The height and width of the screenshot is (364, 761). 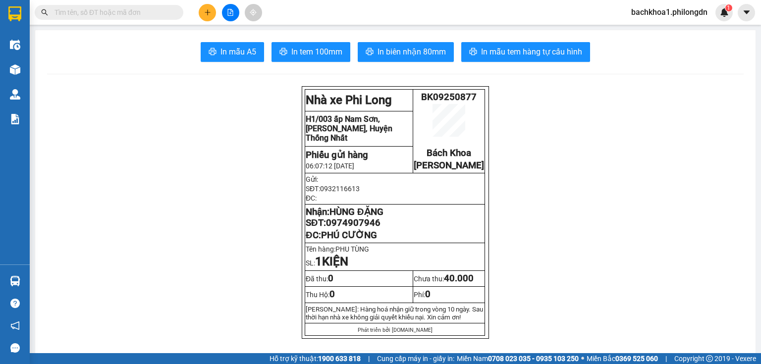 What do you see at coordinates (335, 262) in the screenshot?
I see `strong: KIỆN` at bounding box center [335, 262].